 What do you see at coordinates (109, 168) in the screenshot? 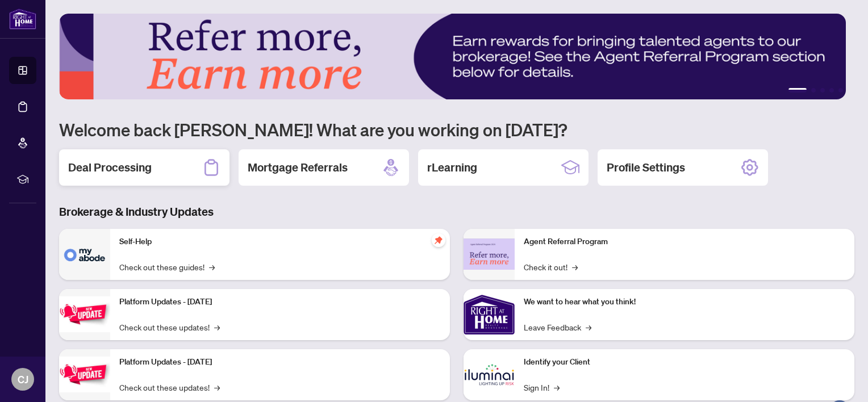
I see `h2: Deal Processing` at bounding box center [109, 168].